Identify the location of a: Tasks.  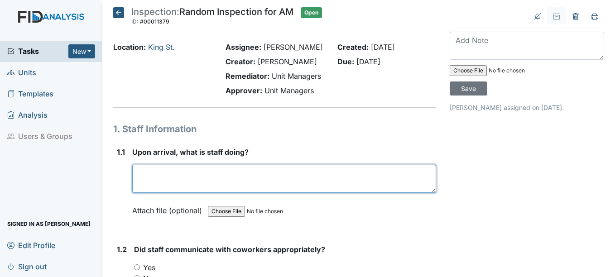
(38, 51).